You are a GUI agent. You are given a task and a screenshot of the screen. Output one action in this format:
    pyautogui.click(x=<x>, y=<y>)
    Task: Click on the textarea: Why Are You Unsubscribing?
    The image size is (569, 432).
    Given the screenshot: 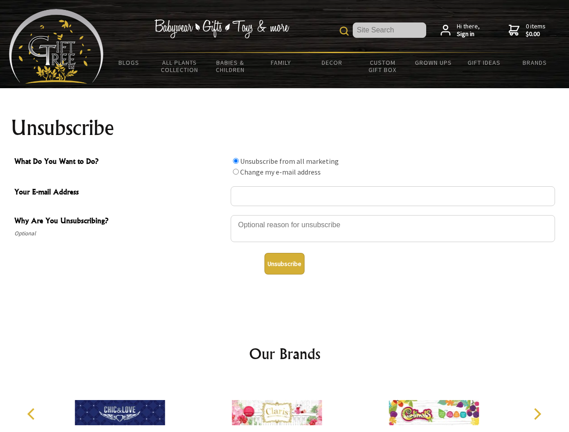 What is the action you would take?
    pyautogui.click(x=393, y=229)
    